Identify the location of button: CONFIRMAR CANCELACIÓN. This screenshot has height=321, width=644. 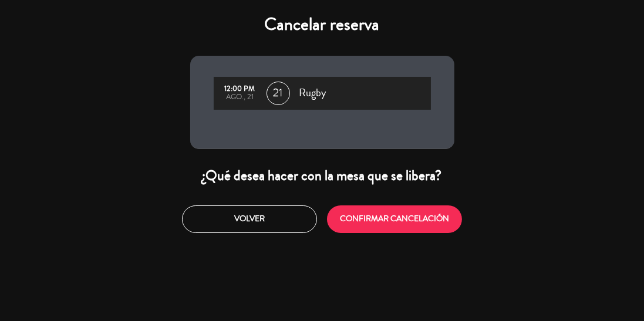
(394, 219).